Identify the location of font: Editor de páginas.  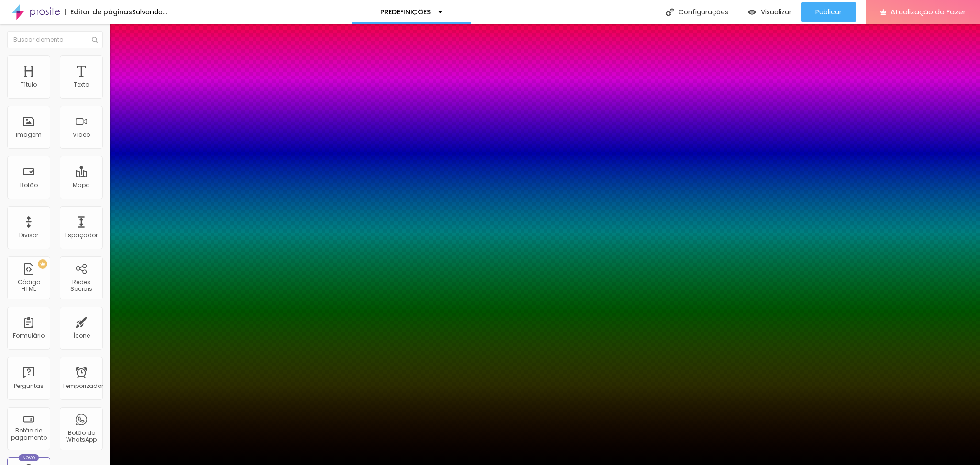
(101, 12).